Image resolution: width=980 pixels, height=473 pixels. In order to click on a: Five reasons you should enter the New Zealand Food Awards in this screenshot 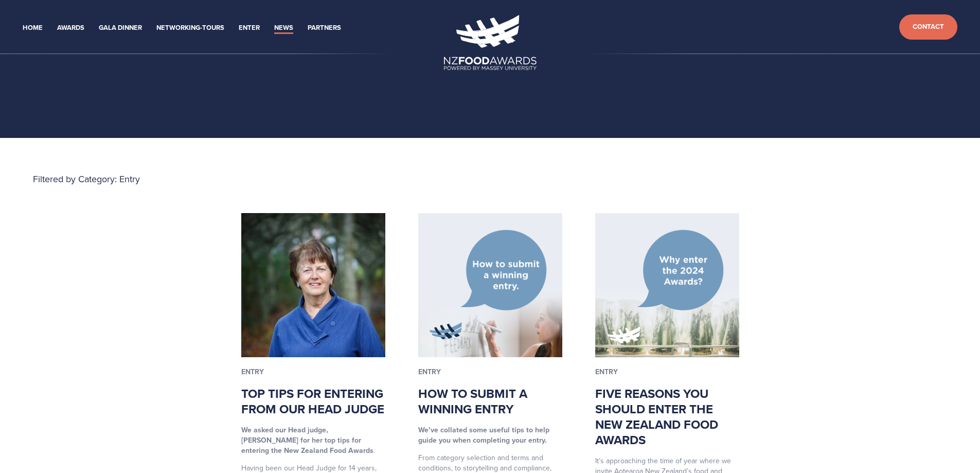, I will do `click(656, 416)`.